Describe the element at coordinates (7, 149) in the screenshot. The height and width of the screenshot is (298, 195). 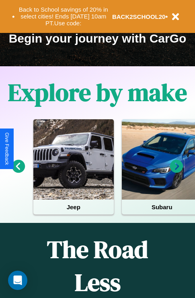
I see `div: Give Feedback` at that location.